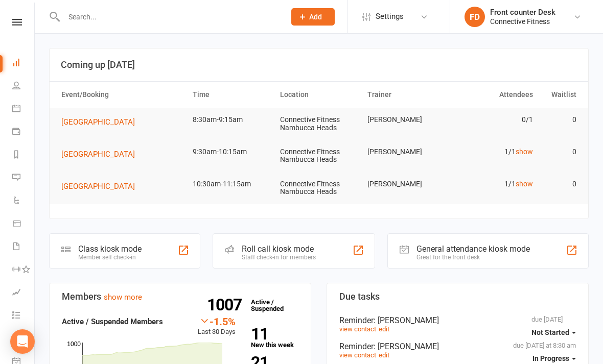 This screenshot has height=364, width=603. What do you see at coordinates (406, 94) in the screenshot?
I see `th: Trainer` at bounding box center [406, 94].